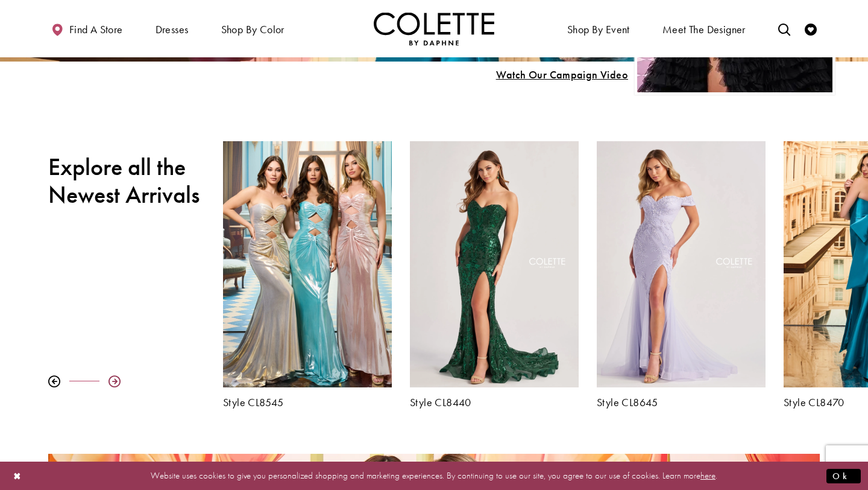 This screenshot has width=868, height=490. What do you see at coordinates (811, 28) in the screenshot?
I see `a: Check Wishlist` at bounding box center [811, 28].